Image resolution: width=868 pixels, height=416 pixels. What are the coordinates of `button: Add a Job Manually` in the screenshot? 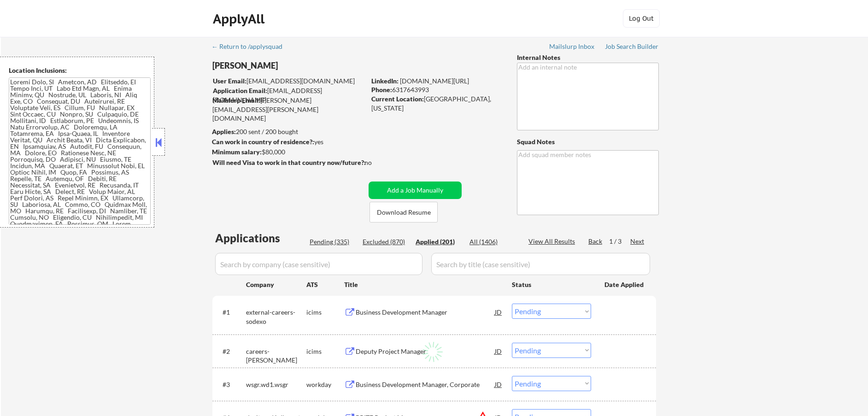 It's located at (415, 190).